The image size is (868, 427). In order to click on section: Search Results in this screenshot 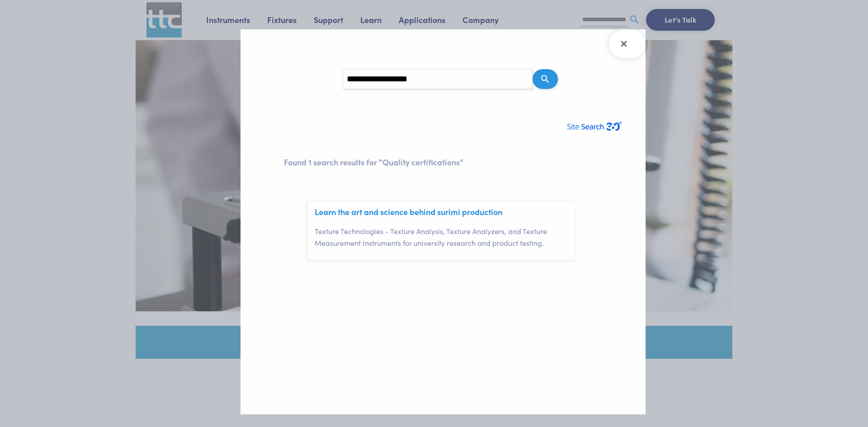, I will do `click(443, 222)`.